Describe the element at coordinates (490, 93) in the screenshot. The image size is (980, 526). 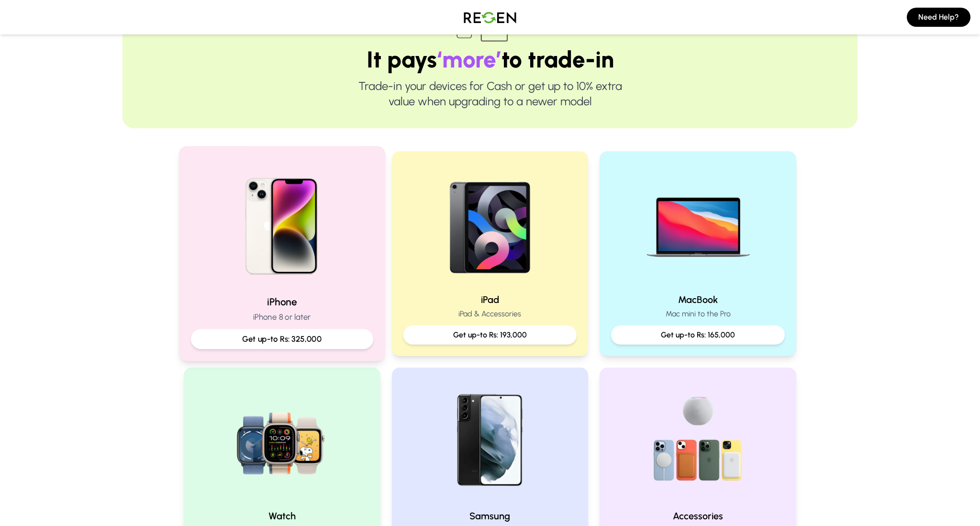
I see `p: Trade-in your devices for Cash or get up to 10% extra value when upgrading to a newer model` at that location.